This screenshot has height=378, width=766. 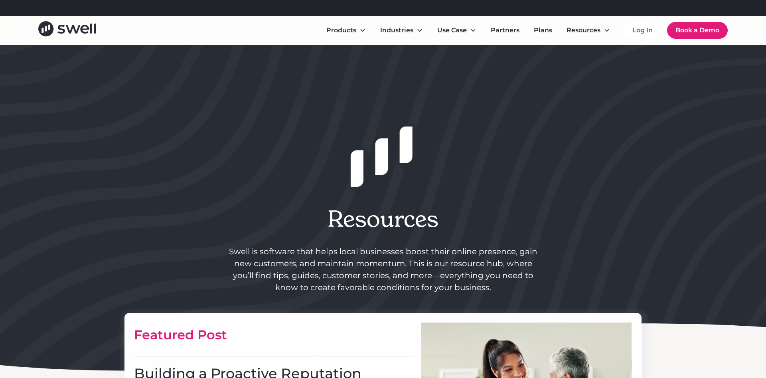 What do you see at coordinates (180, 335) in the screenshot?
I see `h4: Featured Post` at bounding box center [180, 335].